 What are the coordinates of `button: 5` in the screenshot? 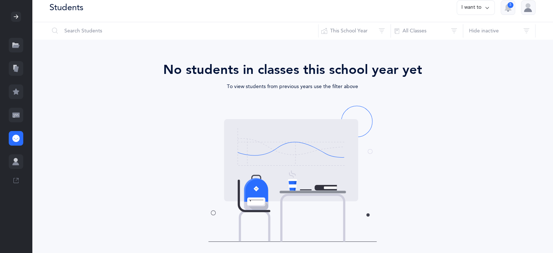 It's located at (508, 8).